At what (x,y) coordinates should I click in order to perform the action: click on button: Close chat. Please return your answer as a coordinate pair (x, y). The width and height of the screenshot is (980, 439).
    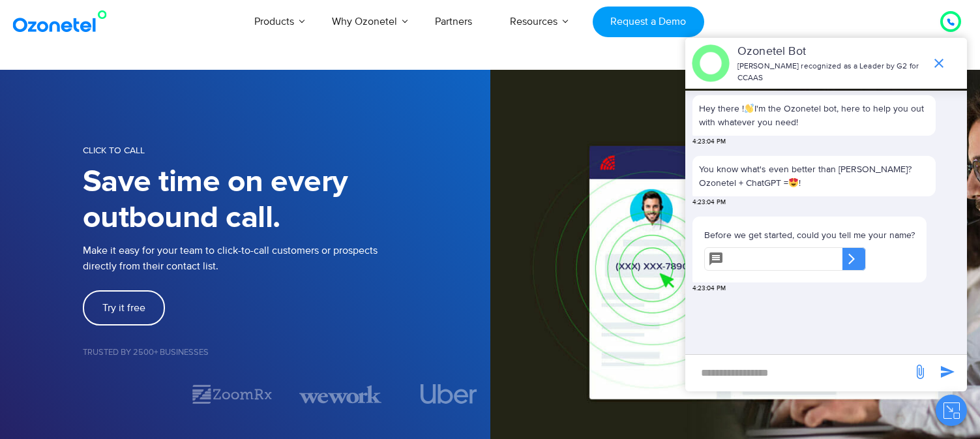
    Looking at the image, I should click on (951, 410).